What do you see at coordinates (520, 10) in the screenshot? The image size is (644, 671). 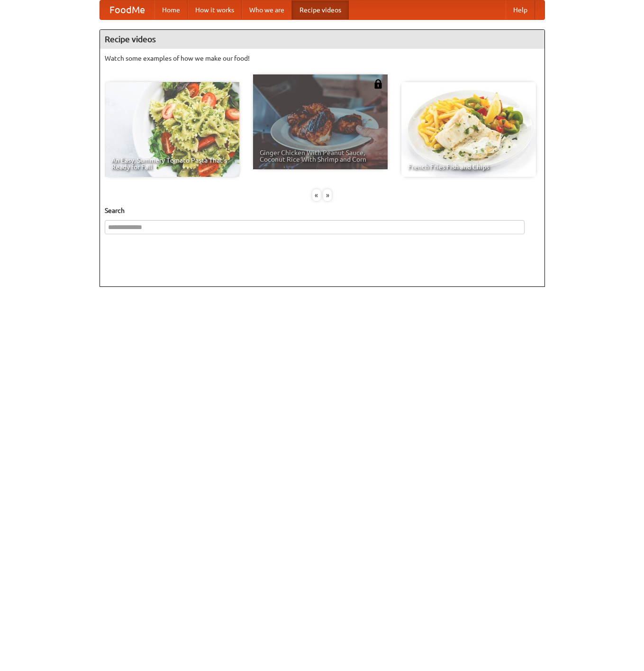 I see `a: Help` at bounding box center [520, 10].